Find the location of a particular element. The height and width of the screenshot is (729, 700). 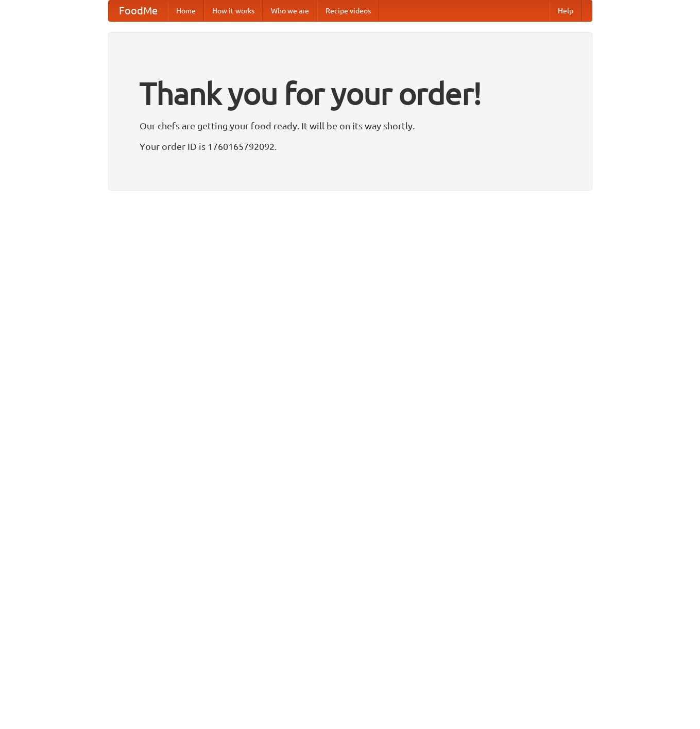

a: Help is located at coordinates (566, 11).